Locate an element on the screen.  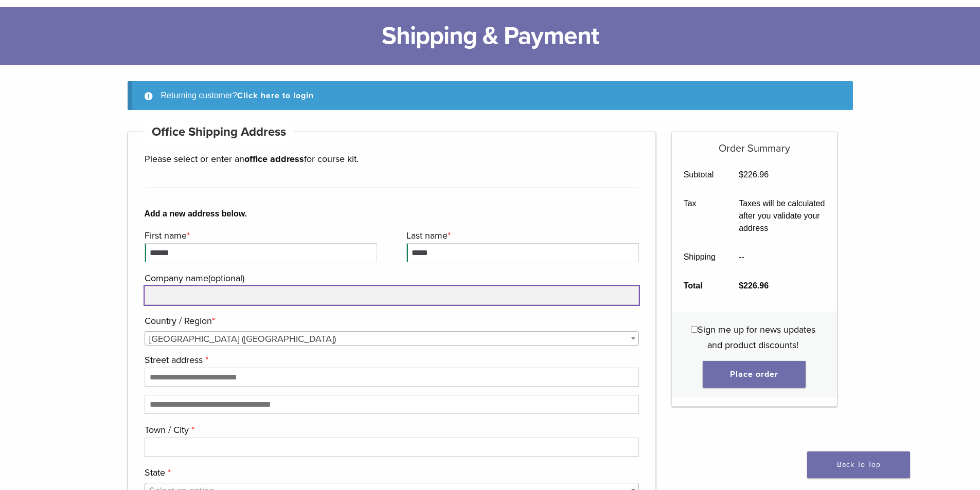
th: Total is located at coordinates (699, 286).